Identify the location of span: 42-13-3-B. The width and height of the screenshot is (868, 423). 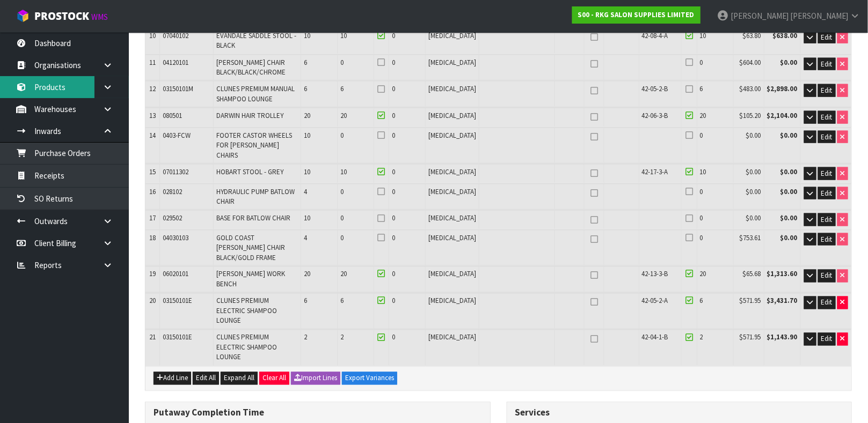
(655, 274).